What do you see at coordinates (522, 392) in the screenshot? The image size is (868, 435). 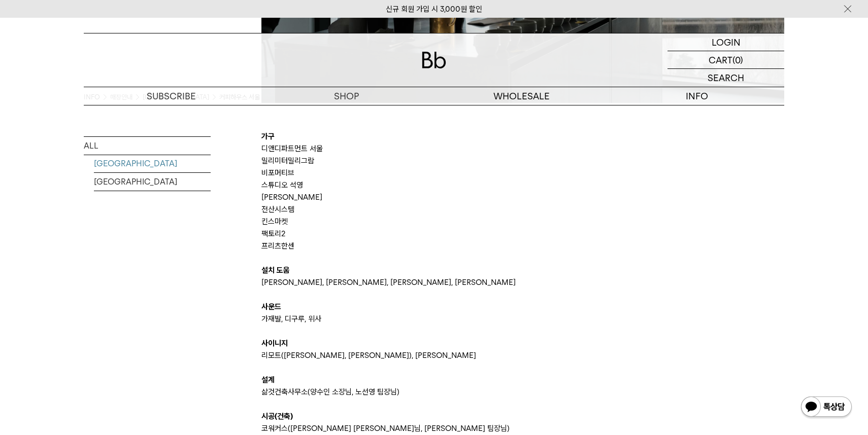 I see `p: 삶것건축사무소(양수인 소장님, 노선영 팀장님)` at bounding box center [522, 392].